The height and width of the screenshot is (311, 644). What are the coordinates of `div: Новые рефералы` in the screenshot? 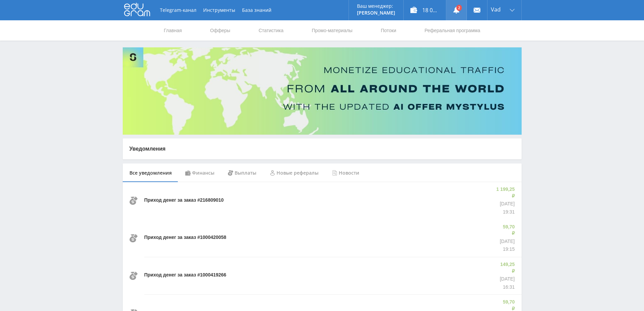 It's located at (294, 173).